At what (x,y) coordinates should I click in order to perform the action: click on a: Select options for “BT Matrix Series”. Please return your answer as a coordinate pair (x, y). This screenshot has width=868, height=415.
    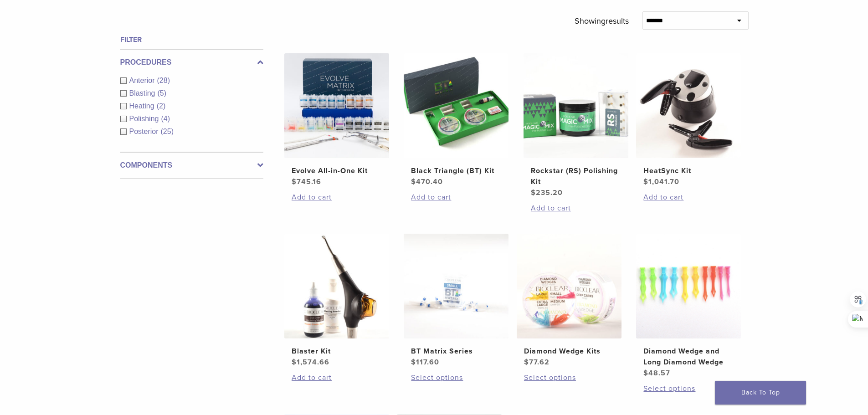
    Looking at the image, I should click on (457, 378).